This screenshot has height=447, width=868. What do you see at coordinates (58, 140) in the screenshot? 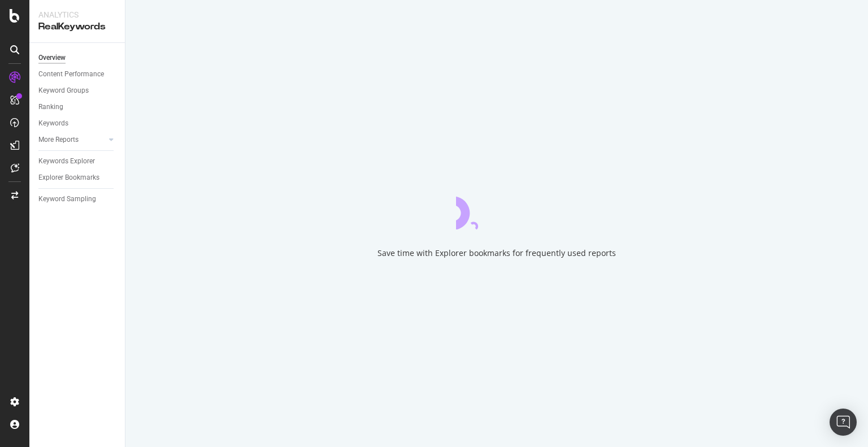
I see `div: More Reports` at bounding box center [58, 140].